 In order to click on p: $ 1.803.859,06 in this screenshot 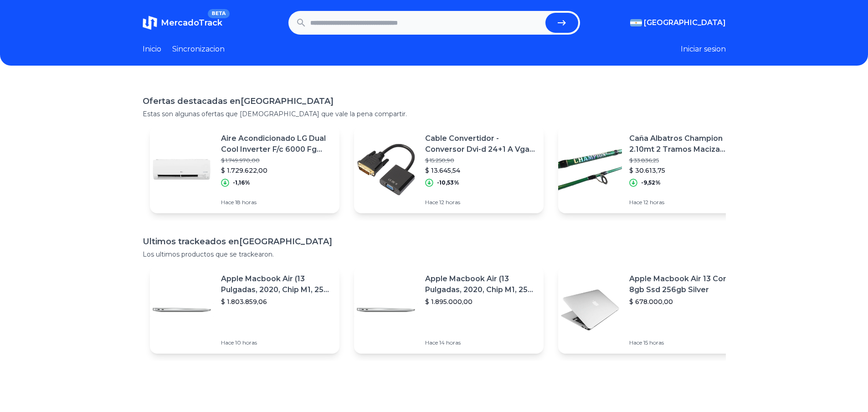, I will do `click(276, 302)`.